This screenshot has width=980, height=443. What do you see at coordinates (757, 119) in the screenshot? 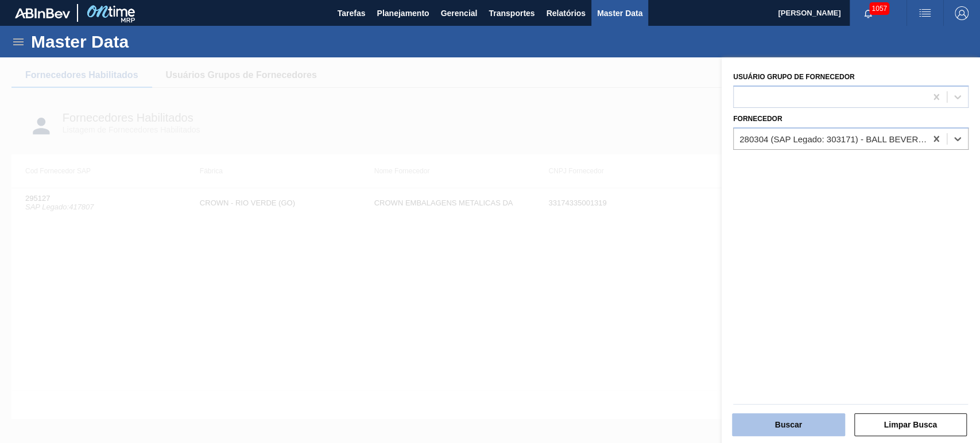
I see `label: Fornecedor` at bounding box center [757, 119].